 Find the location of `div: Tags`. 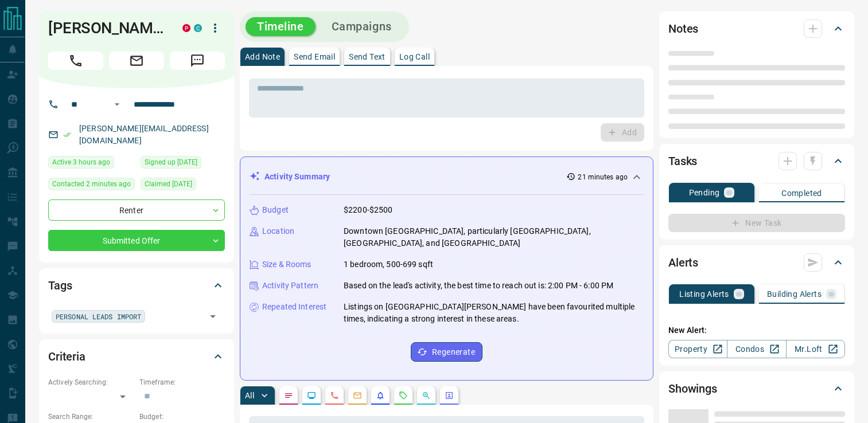

div: Tags is located at coordinates (136, 285).